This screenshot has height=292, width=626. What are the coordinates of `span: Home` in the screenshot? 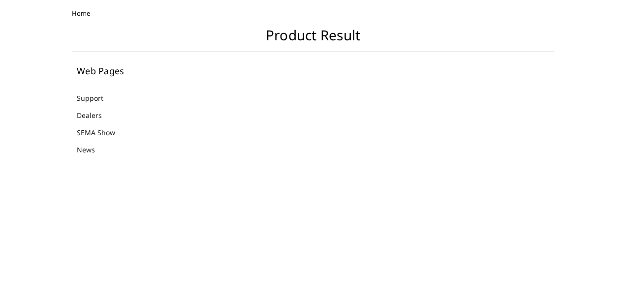 It's located at (81, 13).